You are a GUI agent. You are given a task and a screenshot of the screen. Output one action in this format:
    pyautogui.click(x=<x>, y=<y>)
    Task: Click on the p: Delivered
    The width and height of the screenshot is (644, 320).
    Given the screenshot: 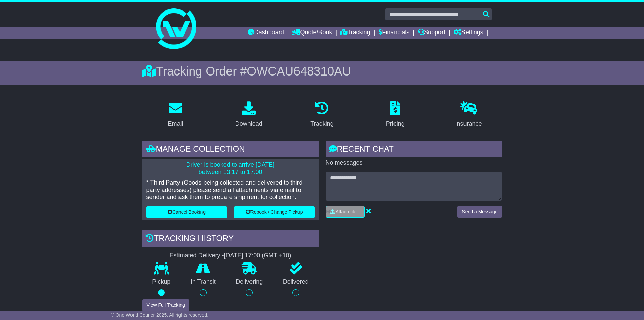 What is the action you would take?
    pyautogui.click(x=296, y=282)
    